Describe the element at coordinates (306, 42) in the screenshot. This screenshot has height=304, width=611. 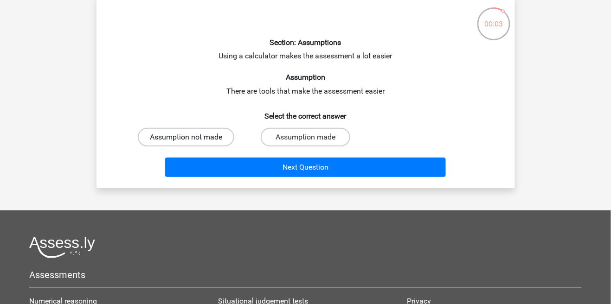
I see `h6: Section: Assumptions` at that location.